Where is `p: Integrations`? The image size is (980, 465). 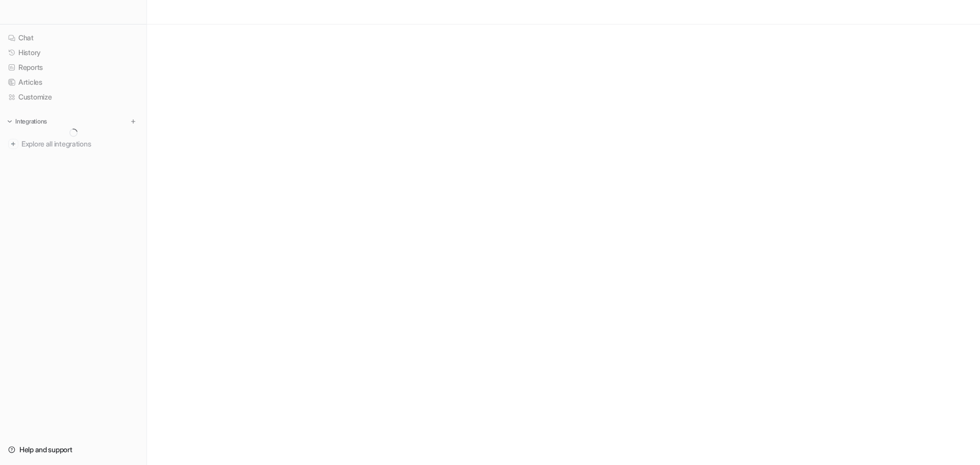 p: Integrations is located at coordinates (31, 121).